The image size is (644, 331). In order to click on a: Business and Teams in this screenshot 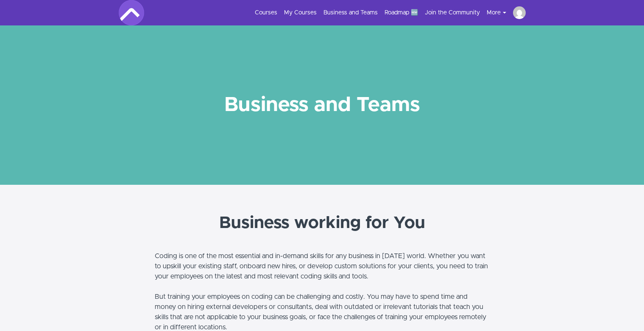, I will do `click(351, 13)`.